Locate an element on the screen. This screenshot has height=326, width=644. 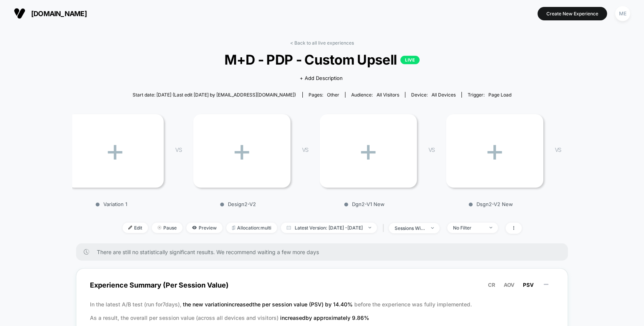
span: all devices is located at coordinates (444, 94).